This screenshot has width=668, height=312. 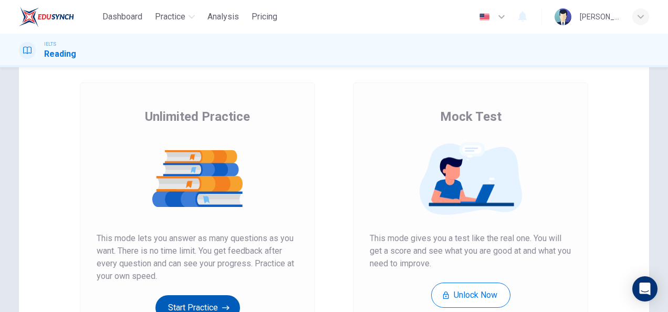 I want to click on a: Dashboard, so click(x=122, y=17).